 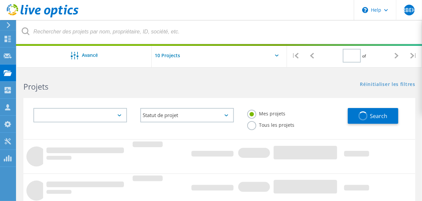 I want to click on span: of, so click(x=364, y=56).